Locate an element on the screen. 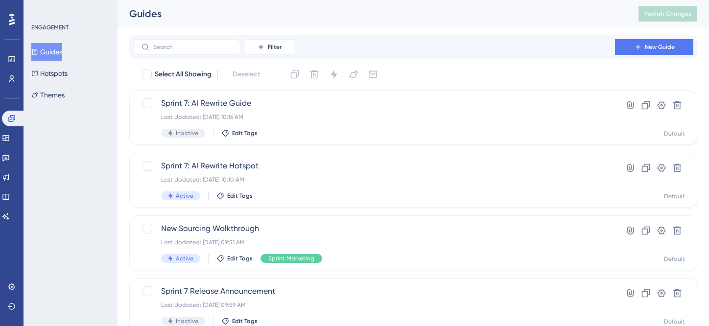  button: Publish Changes is located at coordinates (668, 14).